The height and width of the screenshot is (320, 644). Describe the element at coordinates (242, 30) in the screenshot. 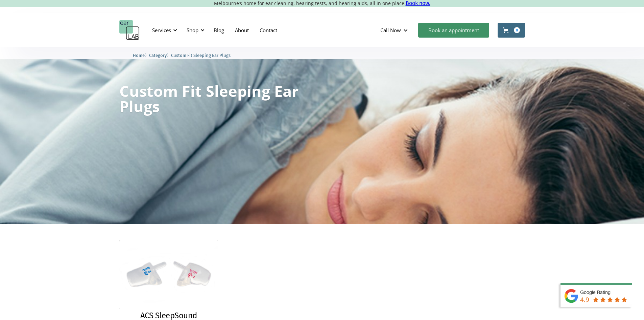

I see `a: About` at that location.